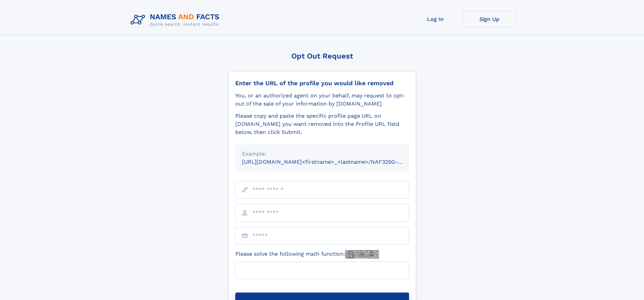  Describe the element at coordinates (177, 20) in the screenshot. I see `img: Logo Names and Facts` at that location.